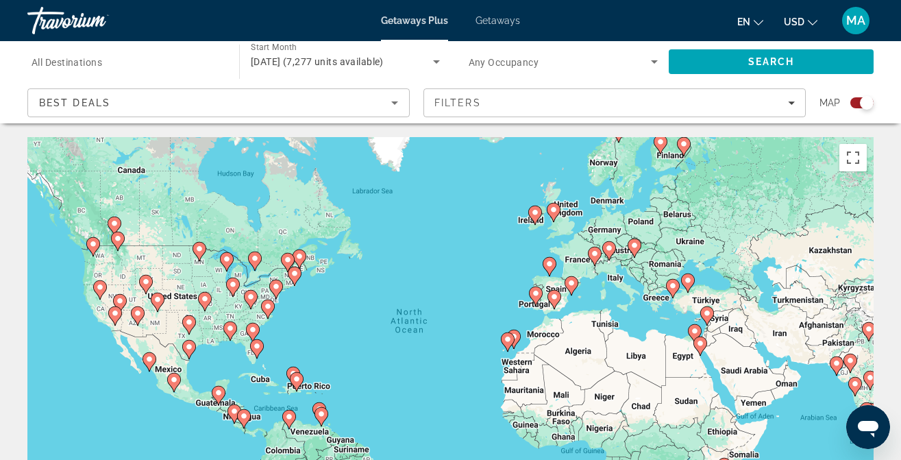 This screenshot has width=901, height=460. Describe the element at coordinates (750, 21) in the screenshot. I see `button: Change language` at that location.